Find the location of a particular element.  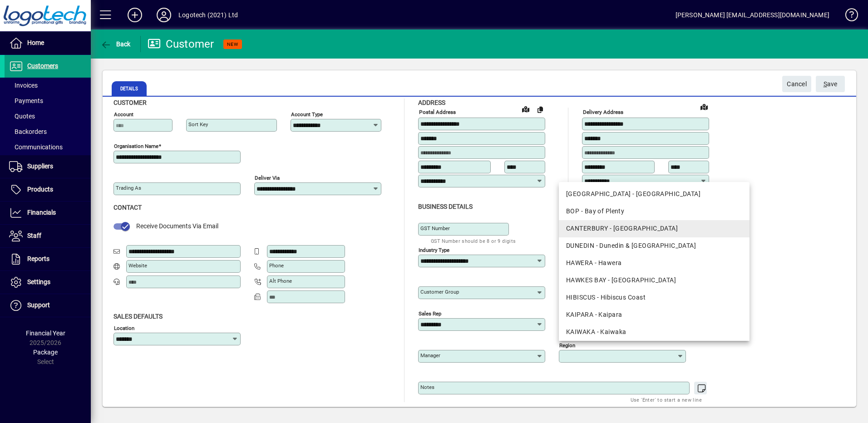

mat-label: Organisation name is located at coordinates (136, 146).